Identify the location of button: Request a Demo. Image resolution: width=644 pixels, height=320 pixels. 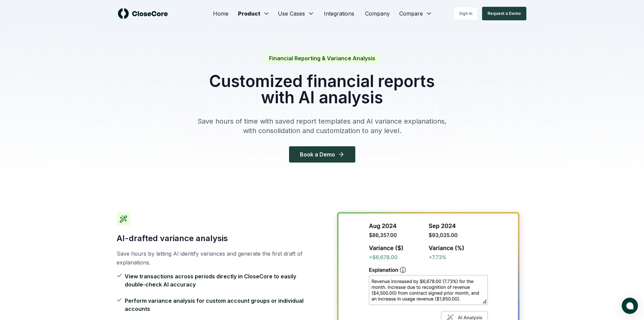
(504, 14).